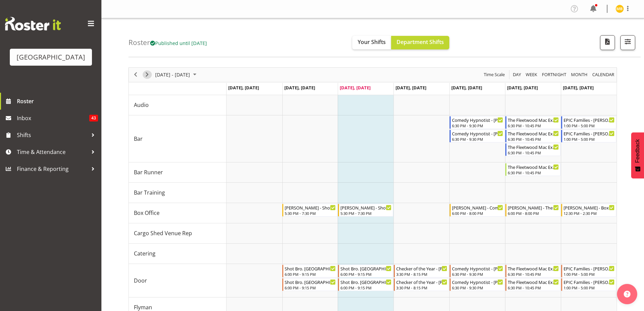 The width and height of the screenshot is (644, 311). I want to click on div: Door"s event - Shot Bro. GA. (No Bar) - Lisa Camplin Begin From Wednesday, October 8, 2025 at 6:0..., so click(366, 284).